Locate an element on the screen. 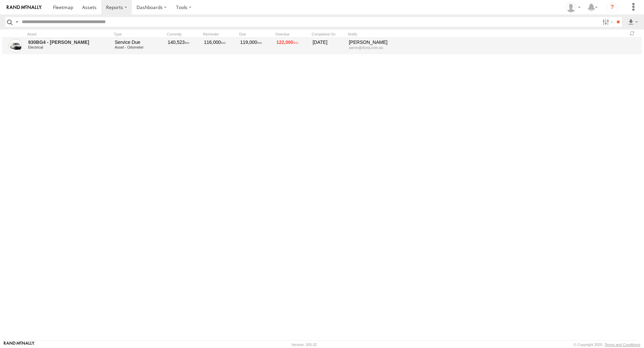 The width and height of the screenshot is (644, 348). div: Asset is located at coordinates (69, 34).